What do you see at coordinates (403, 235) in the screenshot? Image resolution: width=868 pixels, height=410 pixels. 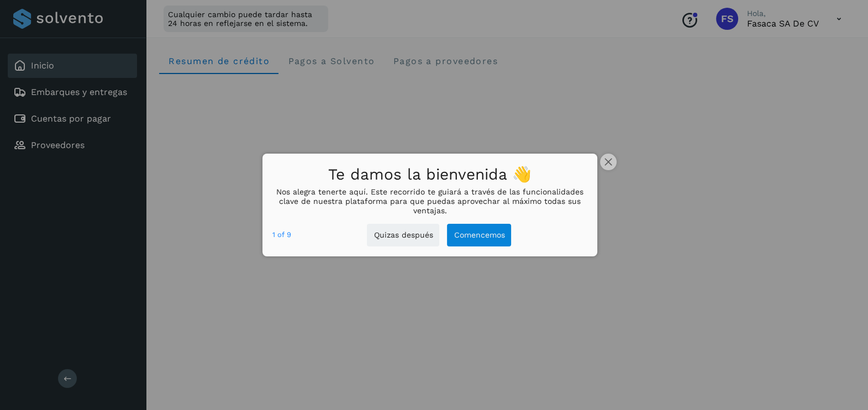 I see `button: Quizas después` at bounding box center [403, 235].